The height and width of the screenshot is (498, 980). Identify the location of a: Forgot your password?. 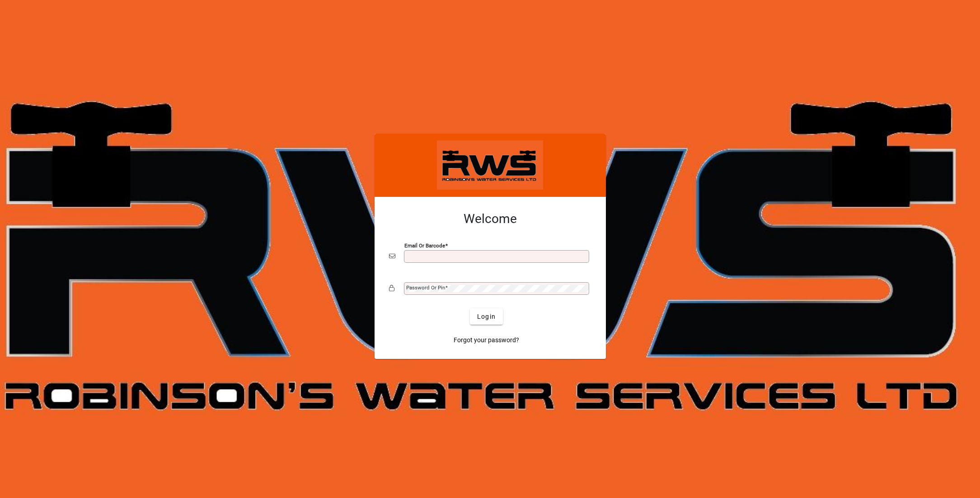
(486, 340).